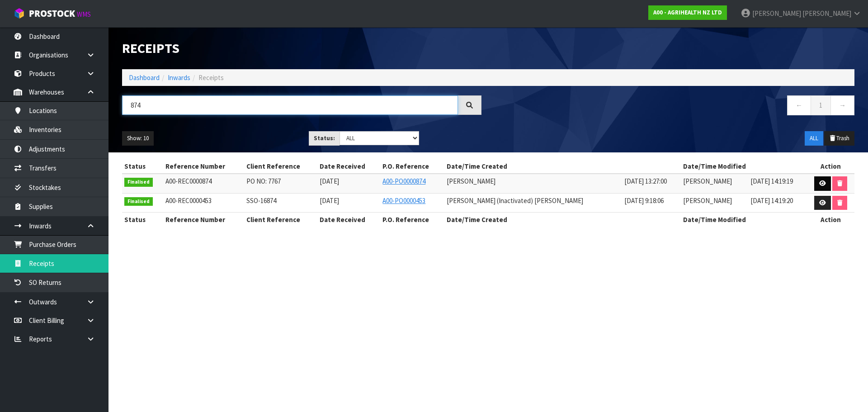 Image resolution: width=868 pixels, height=412 pixels. What do you see at coordinates (290, 105) in the screenshot?
I see `input: Search receipts` at bounding box center [290, 105].